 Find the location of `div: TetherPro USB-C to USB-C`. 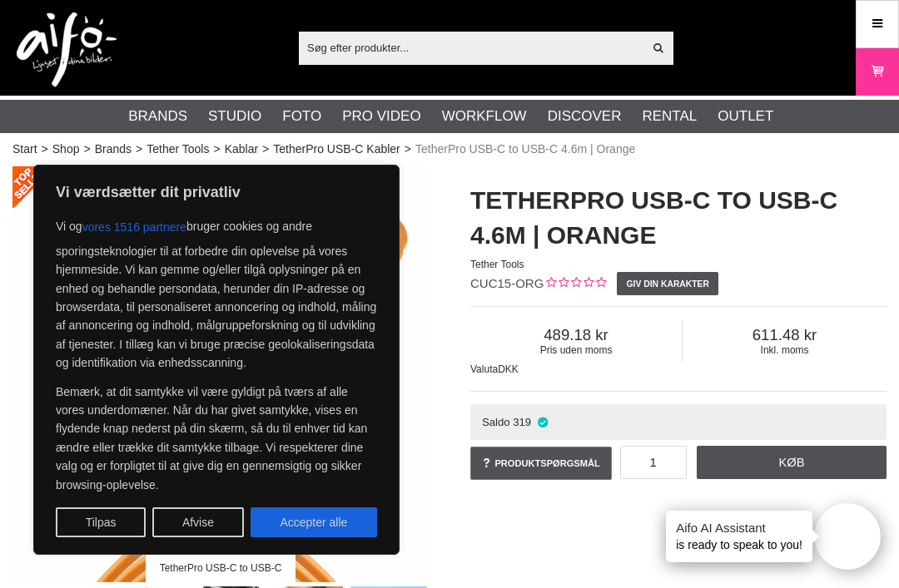

div: TetherPro USB-C to USB-C is located at coordinates (220, 567).